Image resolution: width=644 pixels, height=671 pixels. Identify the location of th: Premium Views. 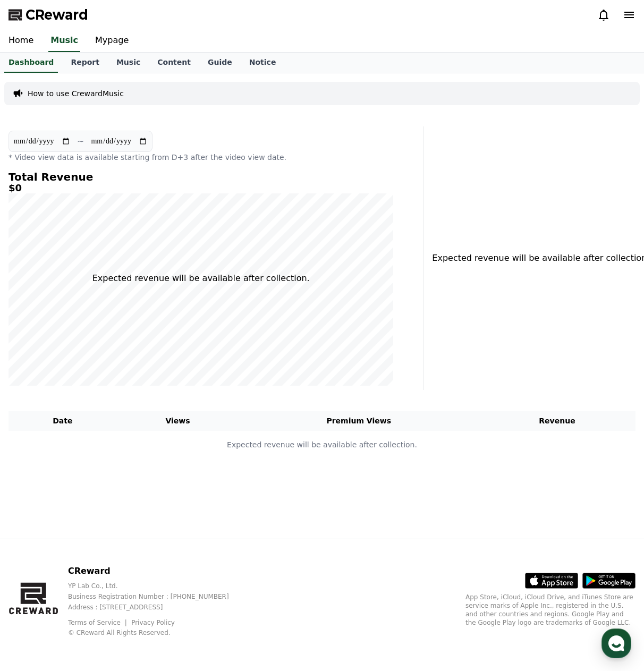
(359, 421).